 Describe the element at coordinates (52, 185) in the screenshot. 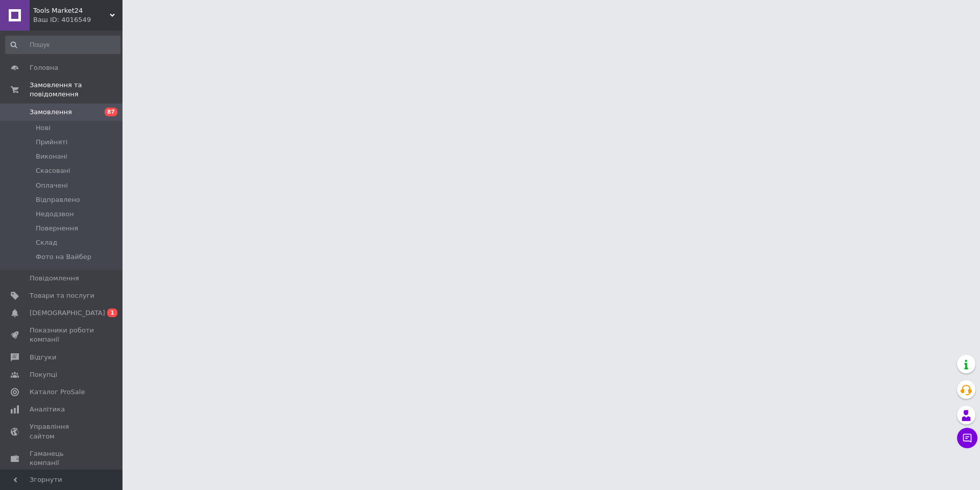

I see `span: Оплачені` at that location.